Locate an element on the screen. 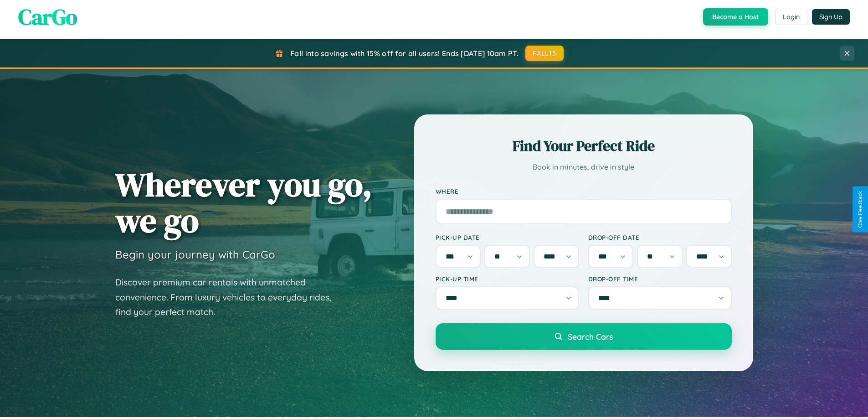 This screenshot has width=868, height=419. label: Pick-up Time is located at coordinates (507, 278).